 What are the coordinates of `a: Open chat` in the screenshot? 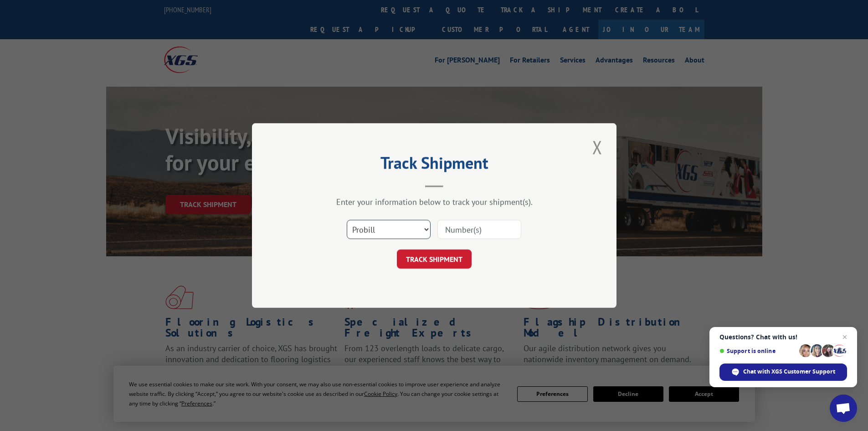 It's located at (843, 408).